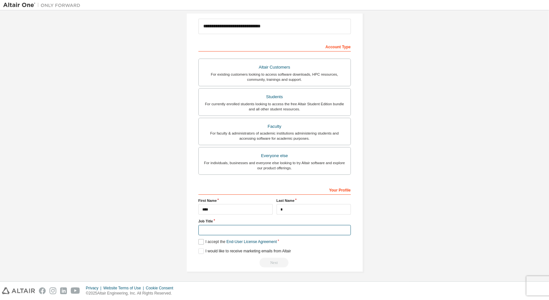 The width and height of the screenshot is (549, 300). I want to click on div: Privacy, so click(95, 288).